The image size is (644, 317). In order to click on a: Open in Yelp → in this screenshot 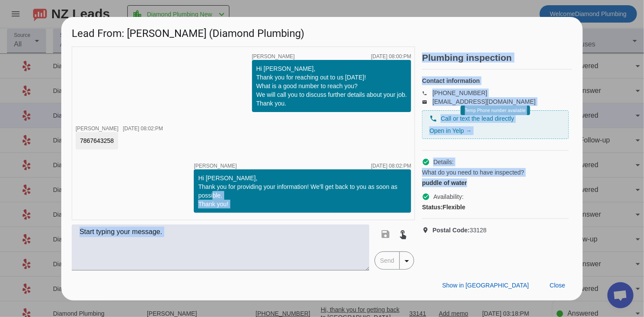, I will do `click(450, 131)`.